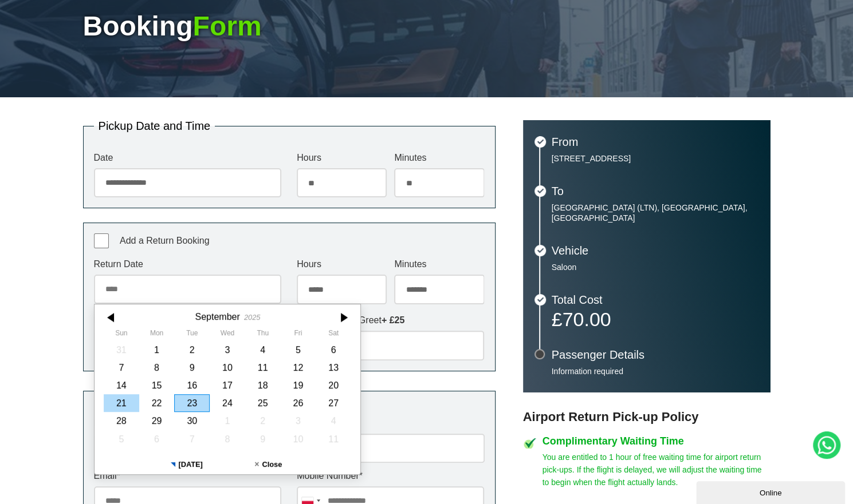  I want to click on h4: Complimentary Waiting Time, so click(656, 441).